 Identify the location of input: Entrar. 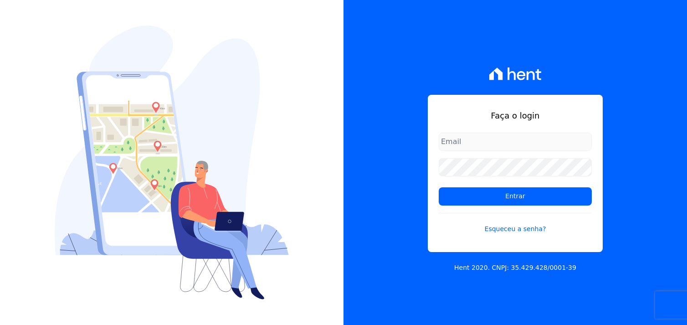
(515, 196).